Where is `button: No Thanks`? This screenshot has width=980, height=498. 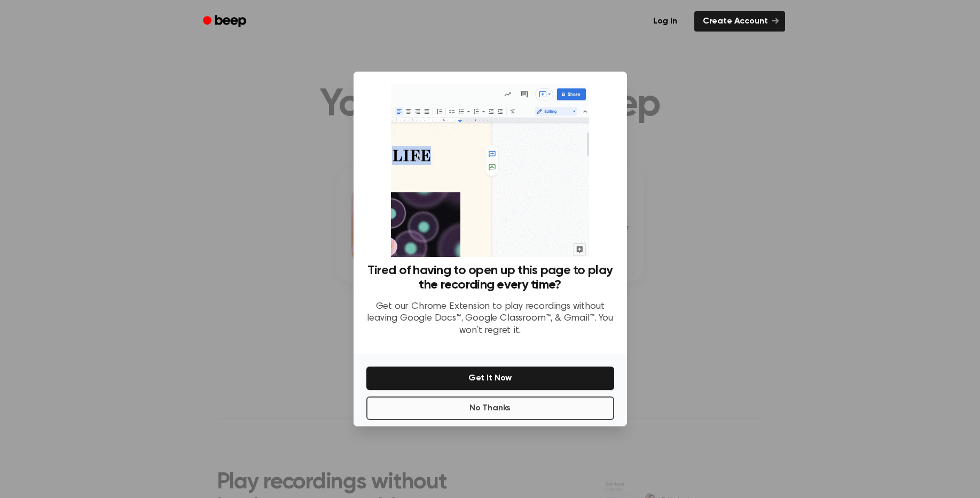 button: No Thanks is located at coordinates (491, 409).